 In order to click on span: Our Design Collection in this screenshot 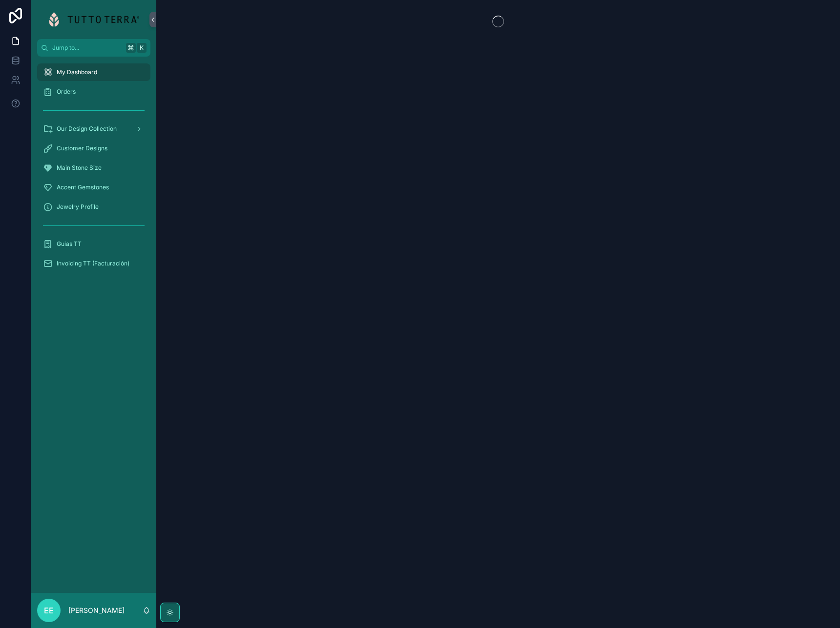, I will do `click(86, 129)`.